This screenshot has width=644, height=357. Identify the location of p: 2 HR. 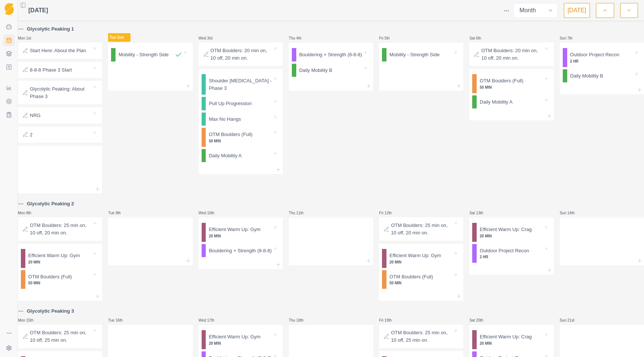
(602, 61).